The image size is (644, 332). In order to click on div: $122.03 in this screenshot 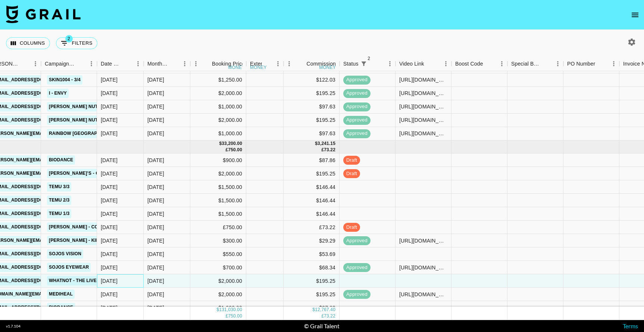, I will do `click(312, 80)`.